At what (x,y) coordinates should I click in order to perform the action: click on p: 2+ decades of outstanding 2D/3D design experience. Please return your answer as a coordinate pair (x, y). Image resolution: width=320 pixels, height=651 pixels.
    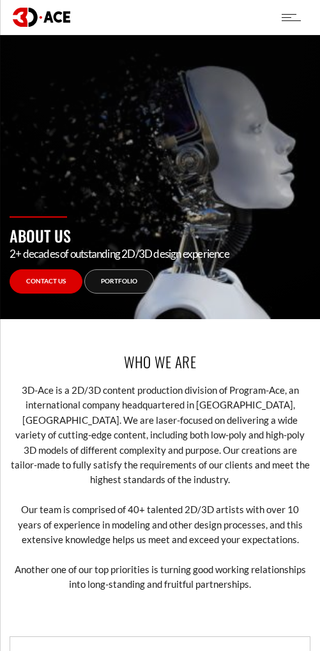
    Looking at the image, I should click on (160, 253).